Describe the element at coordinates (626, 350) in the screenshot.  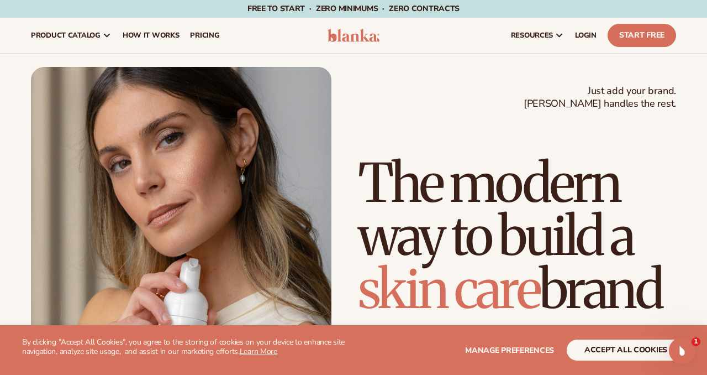
I see `button: accept all cookies` at that location.